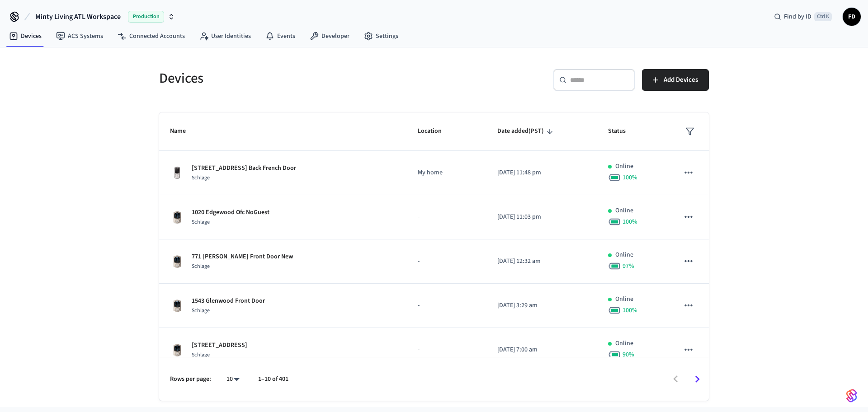 This screenshot has height=412, width=868. Describe the element at coordinates (622, 131) in the screenshot. I see `span: Status` at that location.